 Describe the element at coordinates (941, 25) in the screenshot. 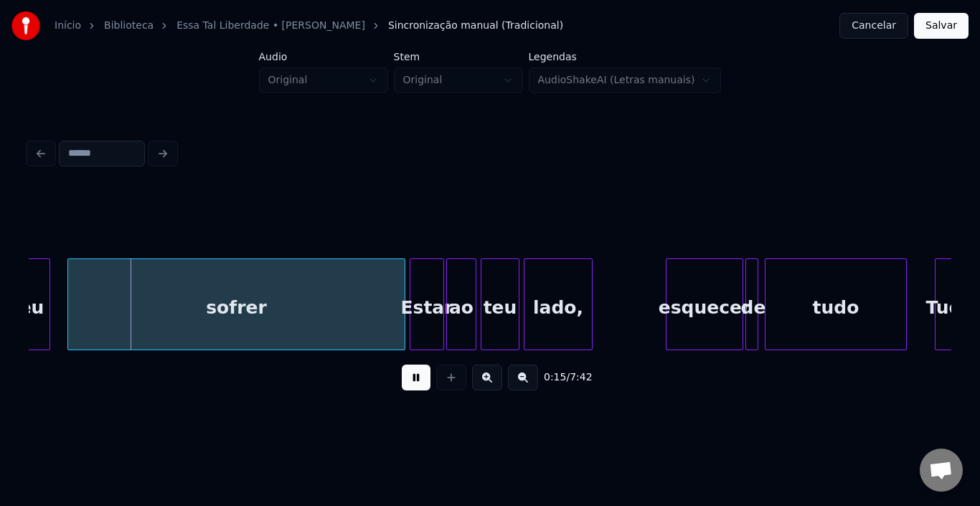

I see `button: Salvar` at that location.